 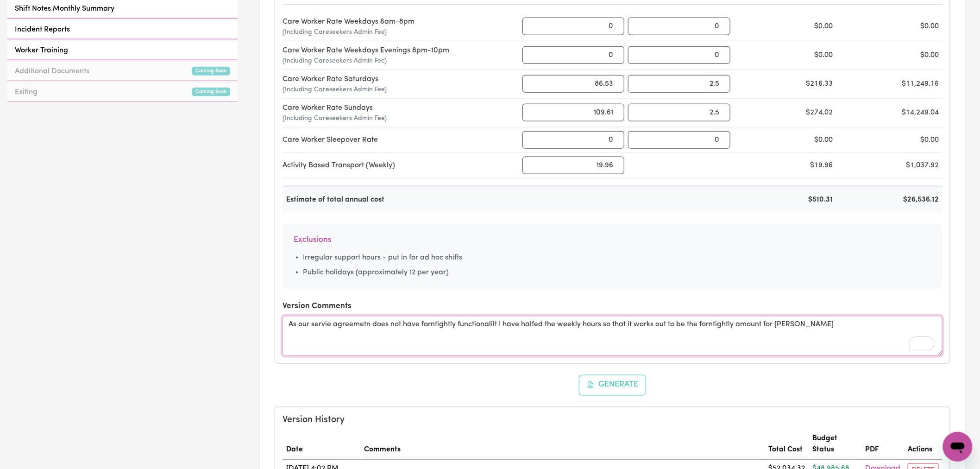 What do you see at coordinates (123, 93) in the screenshot?
I see `a: ExitingComing Soon` at bounding box center [123, 93].